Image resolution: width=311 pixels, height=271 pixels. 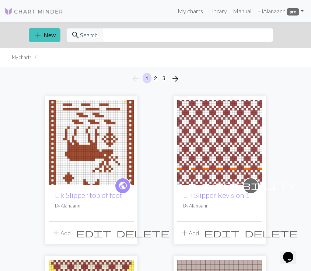 I want to click on button: 2, so click(x=156, y=78).